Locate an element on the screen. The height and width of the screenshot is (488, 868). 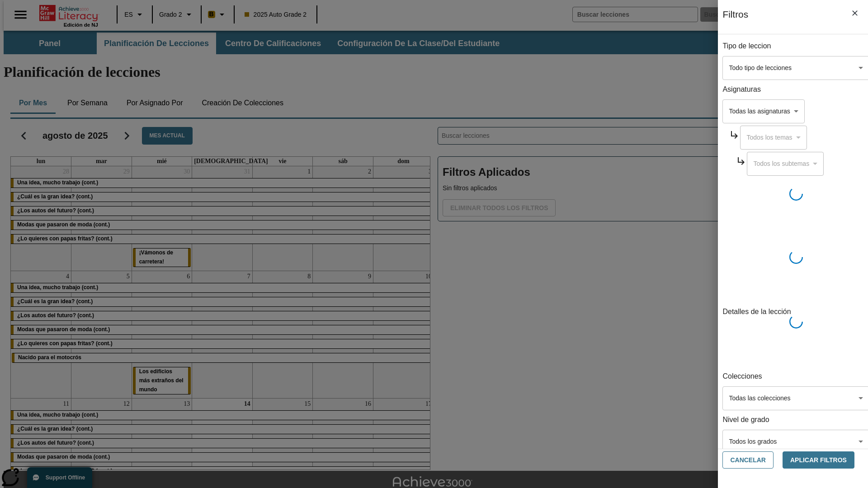
button: Aplicar Filtros is located at coordinates (819, 460).